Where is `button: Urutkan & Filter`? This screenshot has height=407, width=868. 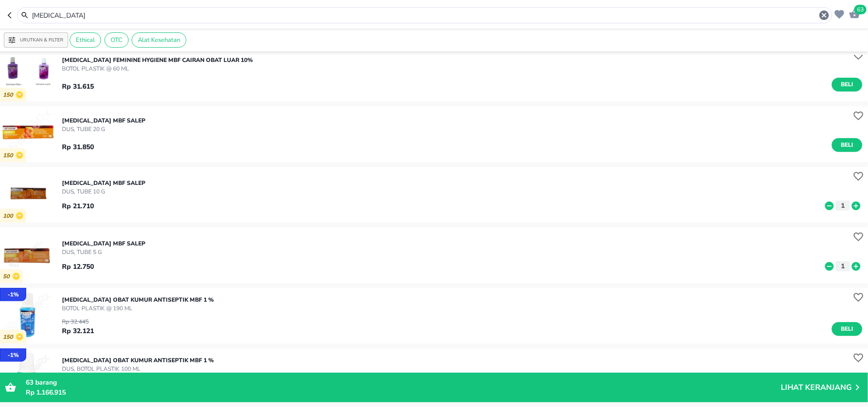 button: Urutkan & Filter is located at coordinates (36, 40).